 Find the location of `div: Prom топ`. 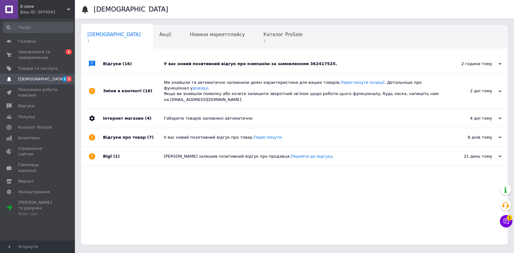

div: Prom топ is located at coordinates (38, 214).